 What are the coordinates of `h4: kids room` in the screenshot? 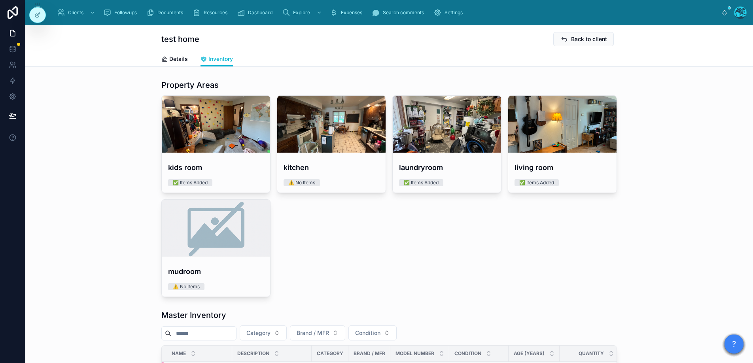 It's located at (216, 167).